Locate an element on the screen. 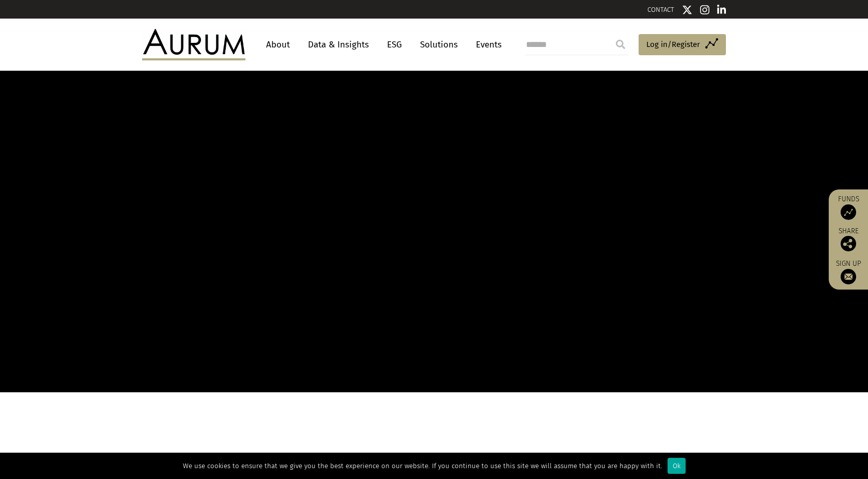 Image resolution: width=868 pixels, height=479 pixels. img: Linkedin icon is located at coordinates (722, 10).